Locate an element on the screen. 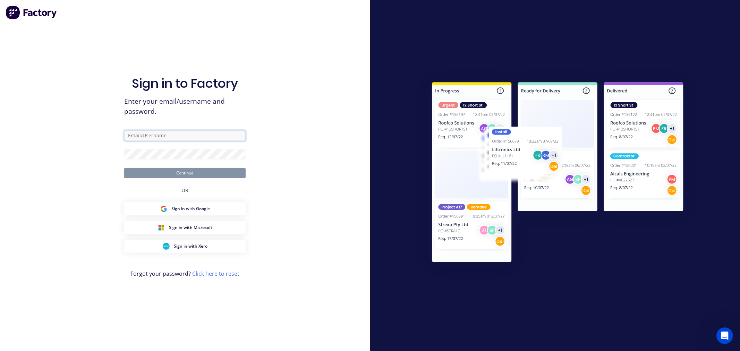 The height and width of the screenshot is (351, 740). img: Factory is located at coordinates (32, 12).